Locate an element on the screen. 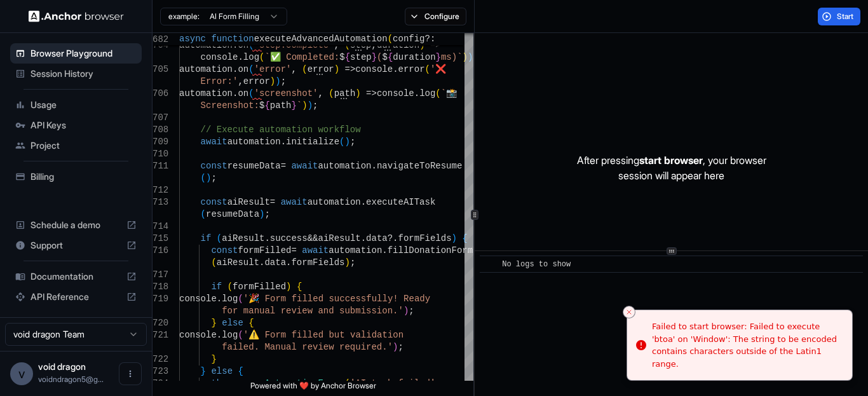  div: 710 is located at coordinates (159, 154).